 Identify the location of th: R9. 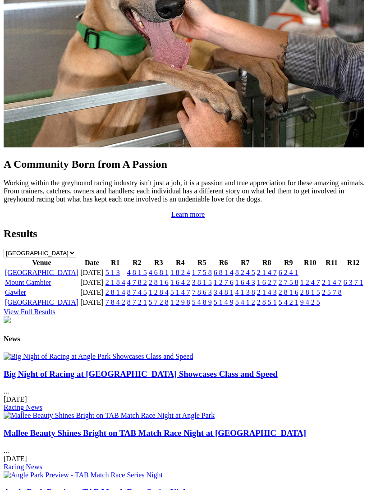
(289, 263).